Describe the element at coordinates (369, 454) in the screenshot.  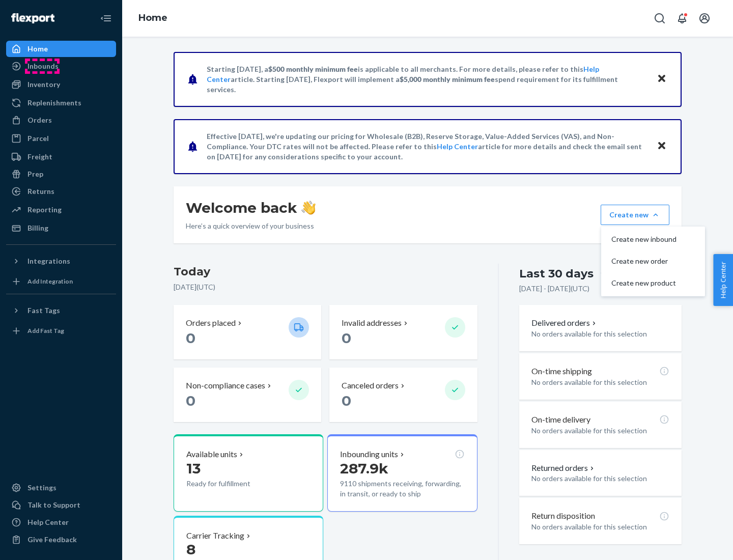
I see `p: Inbounding units` at that location.